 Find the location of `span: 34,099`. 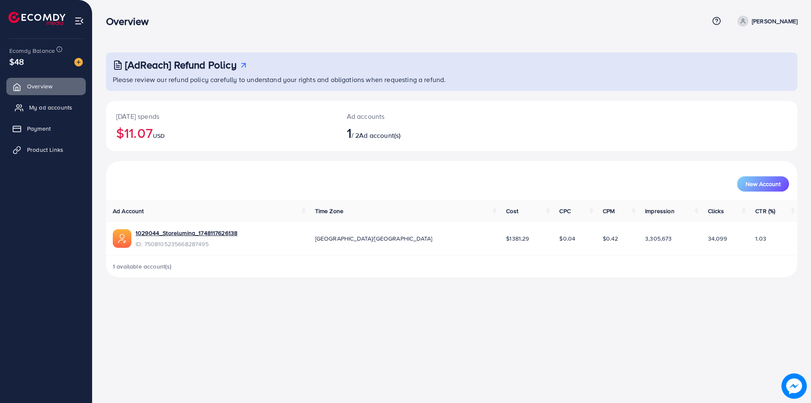

span: 34,099 is located at coordinates (718, 238).